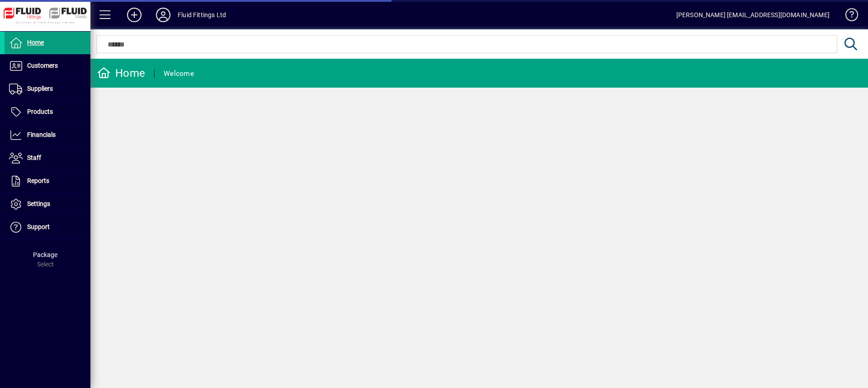  Describe the element at coordinates (40, 89) in the screenshot. I see `span: Suppliers` at that location.